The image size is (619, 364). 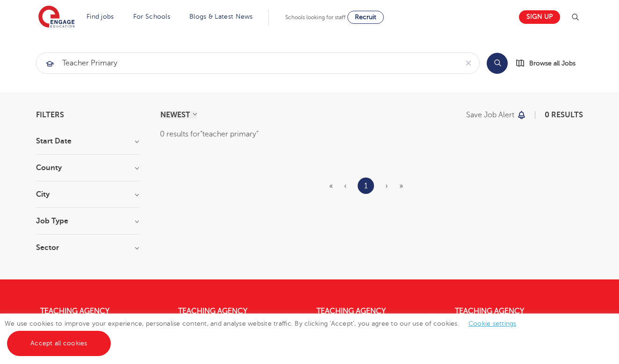 What do you see at coordinates (50, 115) in the screenshot?
I see `span: Filters` at bounding box center [50, 115].